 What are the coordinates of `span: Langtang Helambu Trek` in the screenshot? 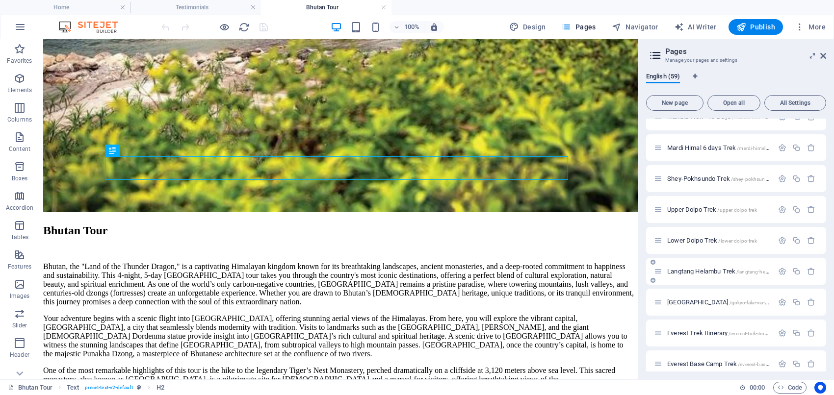 It's located at (728, 271).